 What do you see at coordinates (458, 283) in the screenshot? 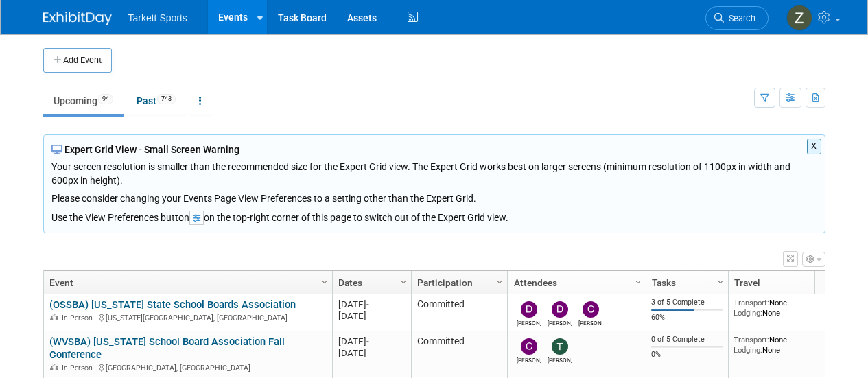
I see `a: Participation` at bounding box center [458, 283].